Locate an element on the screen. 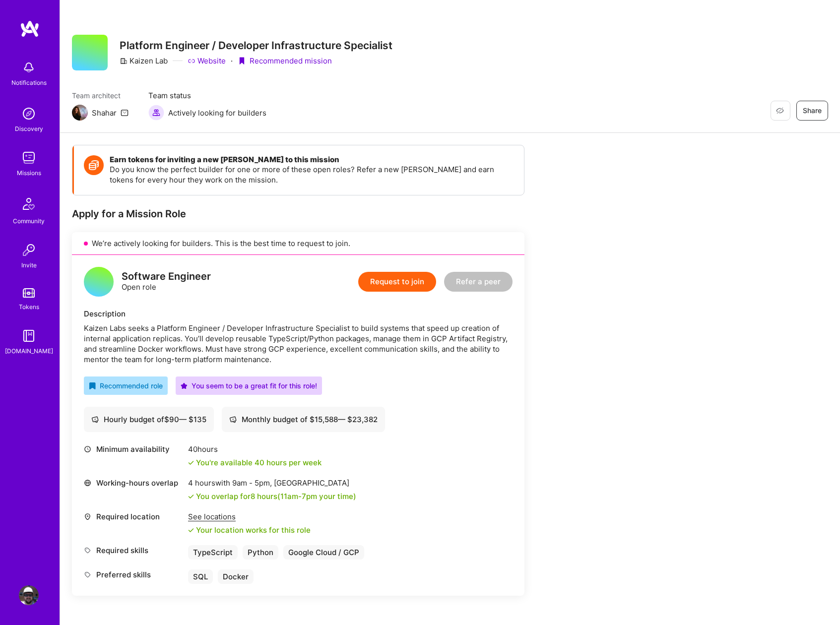  div: 40 hours is located at coordinates (255, 449).